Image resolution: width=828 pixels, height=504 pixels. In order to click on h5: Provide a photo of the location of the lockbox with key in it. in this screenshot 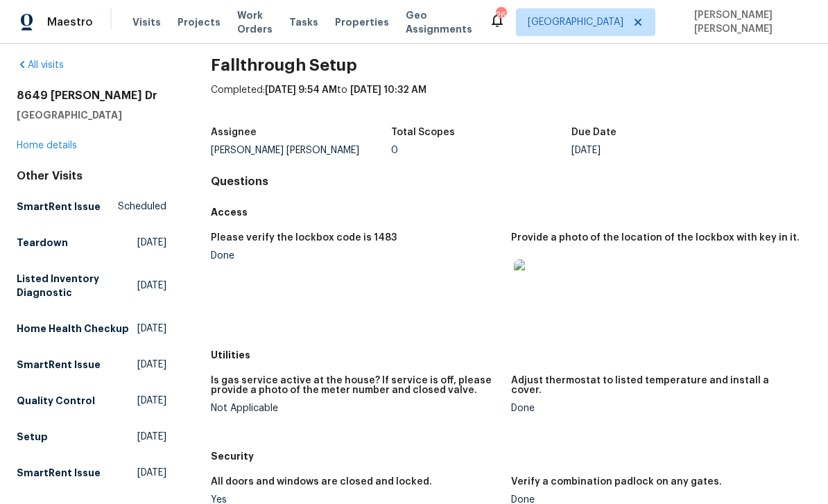, I will do `click(655, 238)`.